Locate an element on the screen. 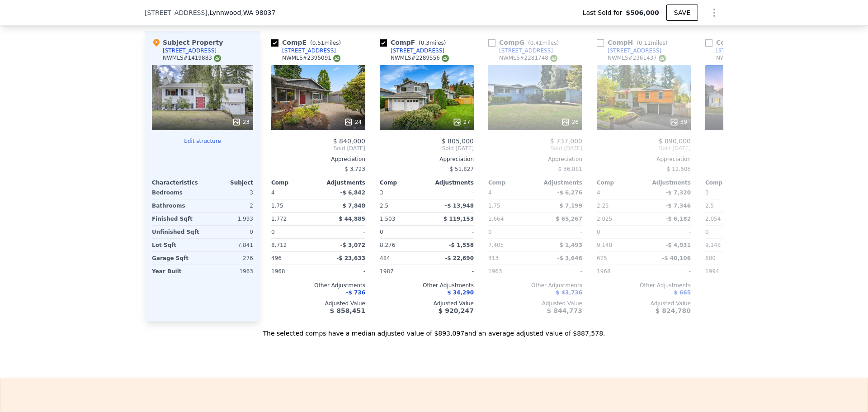 Image resolution: width=868 pixels, height=412 pixels. div: Subject Property is located at coordinates (187, 42).